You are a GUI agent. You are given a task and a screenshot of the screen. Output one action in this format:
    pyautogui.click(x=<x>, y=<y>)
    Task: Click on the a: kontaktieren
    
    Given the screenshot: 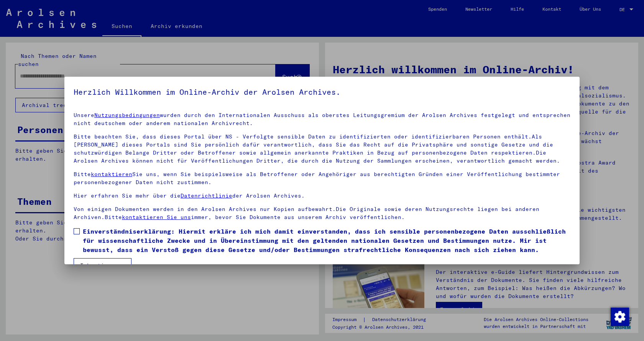 What is the action you would take?
    pyautogui.click(x=112, y=174)
    